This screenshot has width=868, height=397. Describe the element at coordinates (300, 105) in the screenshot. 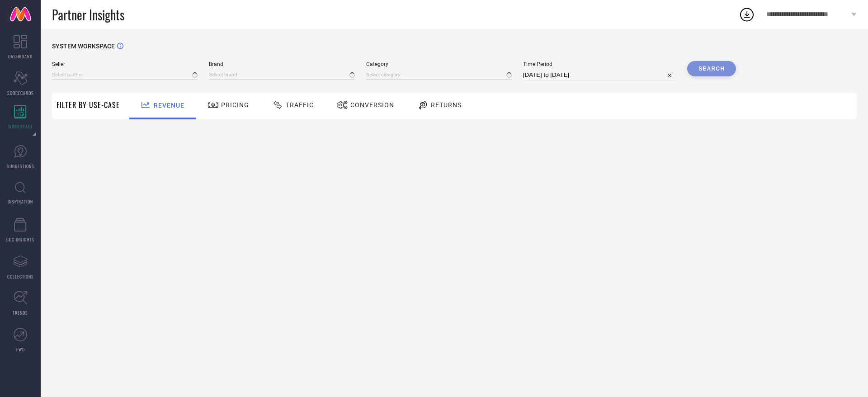

I see `span: Traffic` at that location.